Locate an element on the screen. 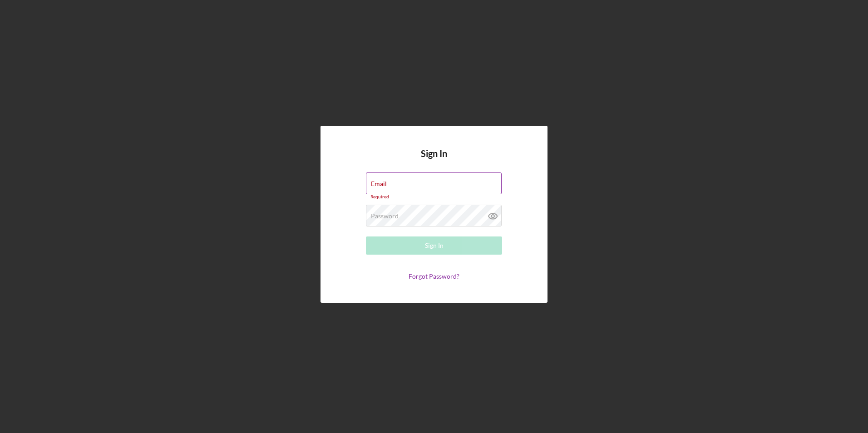  label: Password is located at coordinates (384, 216).